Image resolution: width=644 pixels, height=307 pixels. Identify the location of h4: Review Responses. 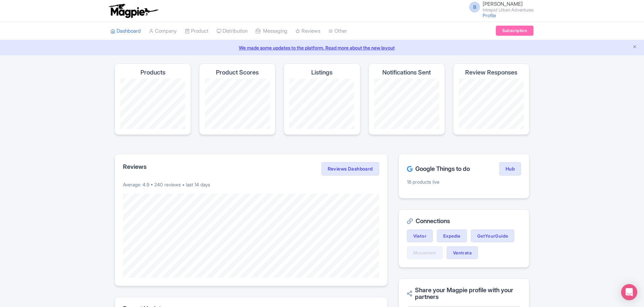
(491, 72).